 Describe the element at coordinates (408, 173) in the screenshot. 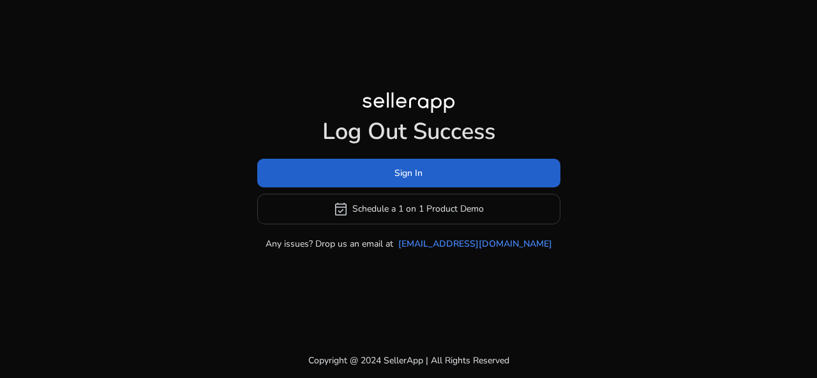

I see `button: Sign In` at that location.